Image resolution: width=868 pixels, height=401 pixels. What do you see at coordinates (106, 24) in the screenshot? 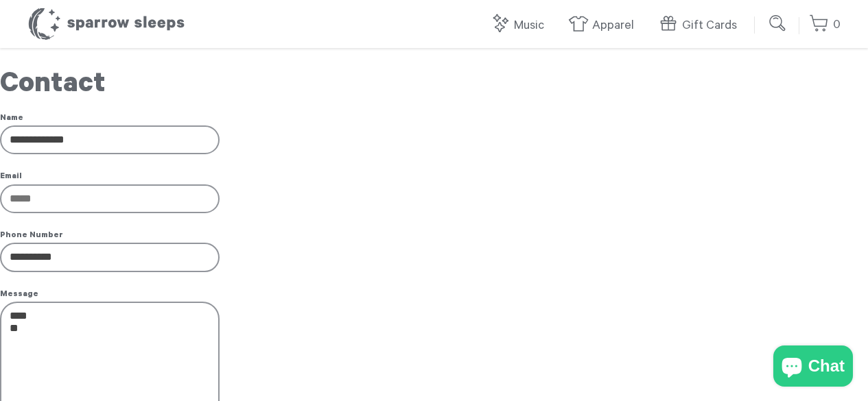
I see `h1: Sparrow Sleeps` at bounding box center [106, 24].